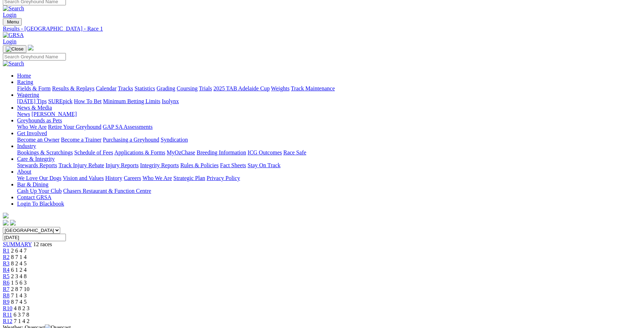  Describe the element at coordinates (13, 223) in the screenshot. I see `img: twitter.svg` at that location.